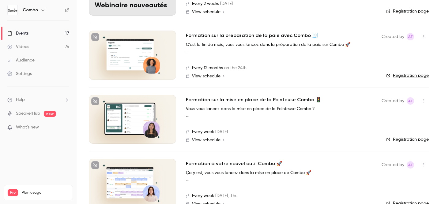 This screenshot has height=204, width=441. Describe the element at coordinates (20, 74) in the screenshot. I see `div: Settings` at that location.